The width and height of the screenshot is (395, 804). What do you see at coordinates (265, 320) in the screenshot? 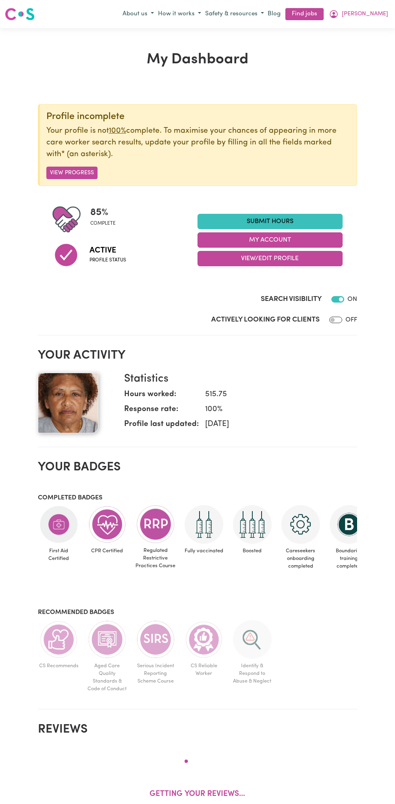
I see `label: Actively Looking for Clients` at bounding box center [265, 320].